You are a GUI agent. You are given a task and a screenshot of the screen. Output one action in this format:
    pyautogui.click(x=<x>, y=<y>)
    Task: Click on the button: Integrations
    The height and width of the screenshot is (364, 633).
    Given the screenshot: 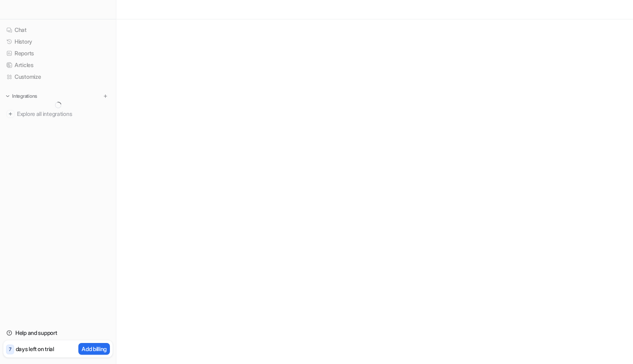 What is the action you would take?
    pyautogui.click(x=21, y=96)
    